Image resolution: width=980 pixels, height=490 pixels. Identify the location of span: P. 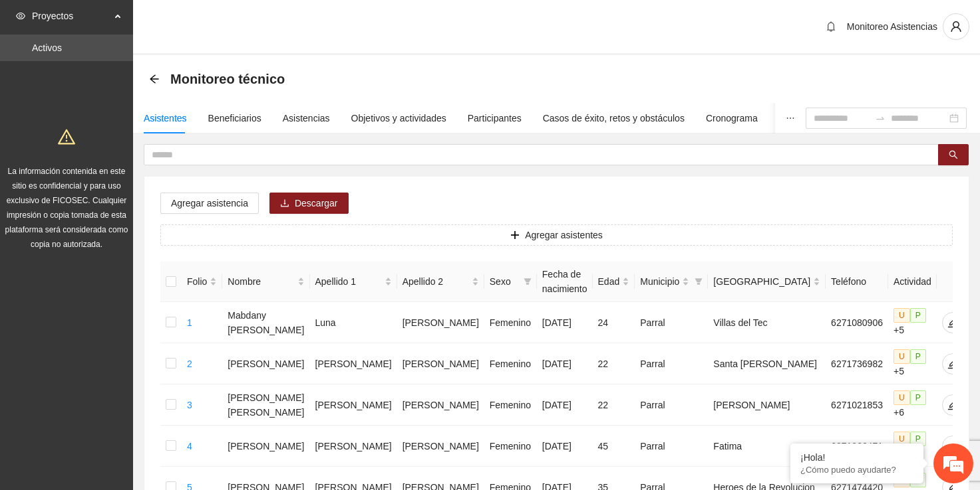
(918, 440).